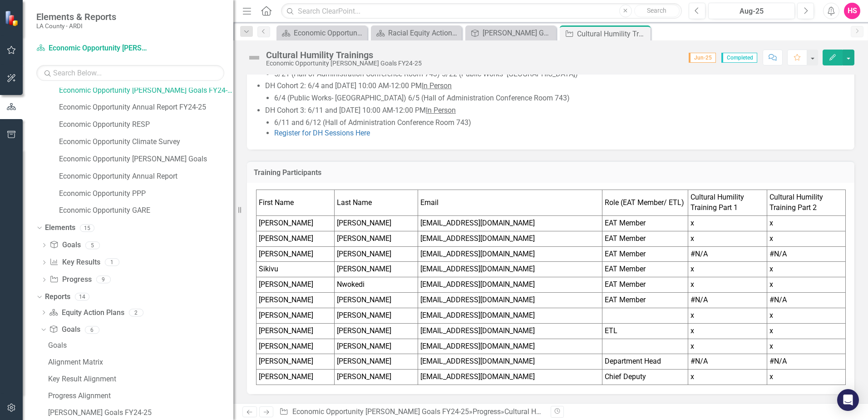  Describe the element at coordinates (416, 33) in the screenshot. I see `a: Racial Equity Action Plan` at that location.